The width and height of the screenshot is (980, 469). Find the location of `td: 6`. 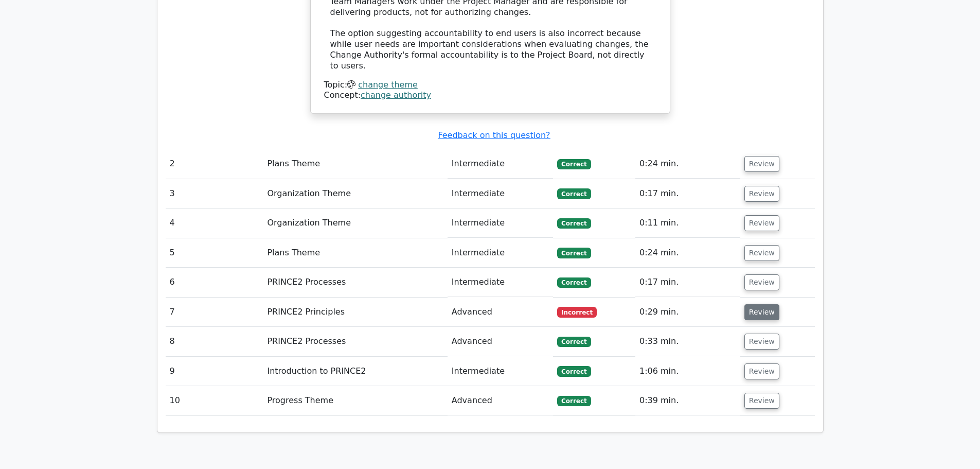

td: 6 is located at coordinates (214, 282).